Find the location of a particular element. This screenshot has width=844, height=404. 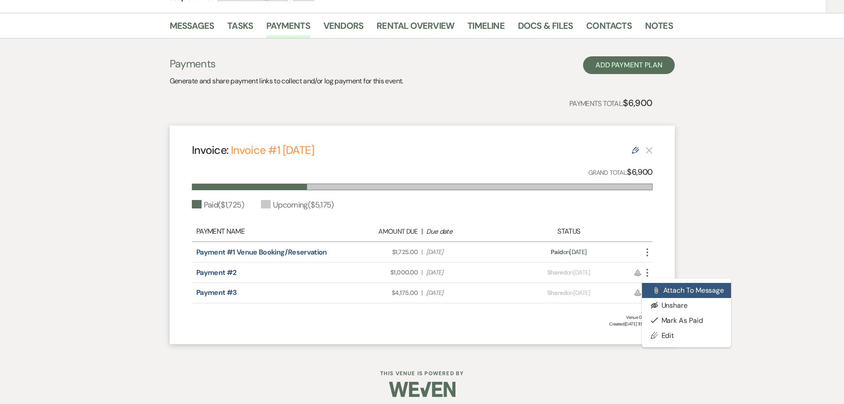

button: Add Payment Plan is located at coordinates (629, 65).